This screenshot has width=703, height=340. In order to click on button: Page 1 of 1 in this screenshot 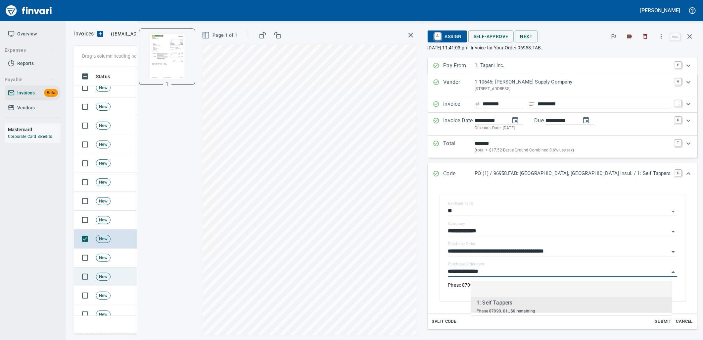, I will do `click(220, 35)`.